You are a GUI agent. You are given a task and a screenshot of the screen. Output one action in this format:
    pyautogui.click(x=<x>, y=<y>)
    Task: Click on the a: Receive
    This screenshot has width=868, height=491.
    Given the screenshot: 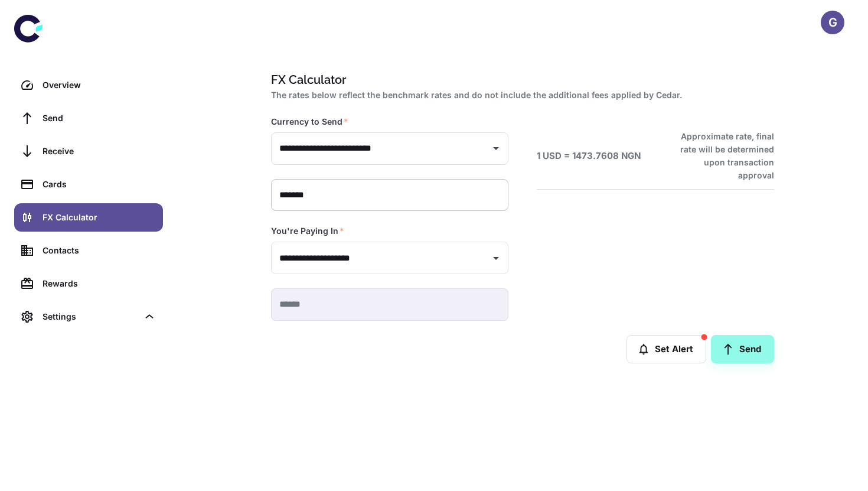 What is the action you would take?
    pyautogui.click(x=88, y=151)
    